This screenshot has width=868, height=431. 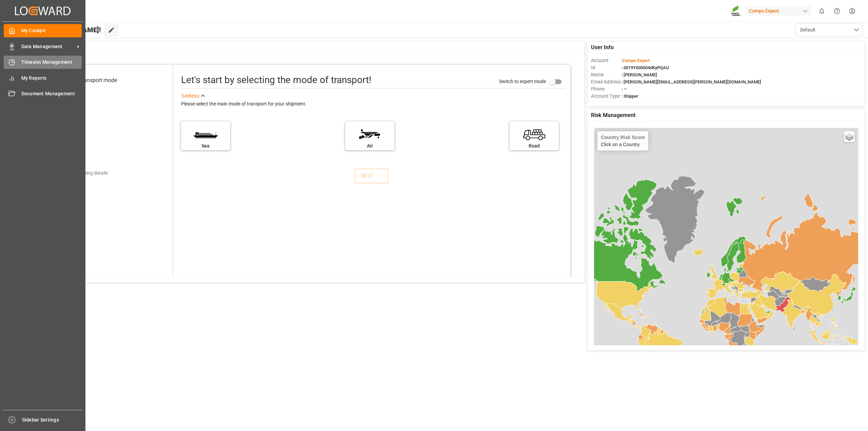 I want to click on button: Compo Expert, so click(x=780, y=11).